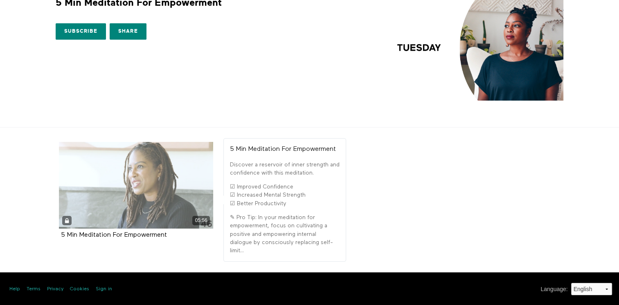  I want to click on p: ✎ Pro Tip: In your meditation for empowerment, focus on cultivating a positive and empowering int..., so click(285, 234).